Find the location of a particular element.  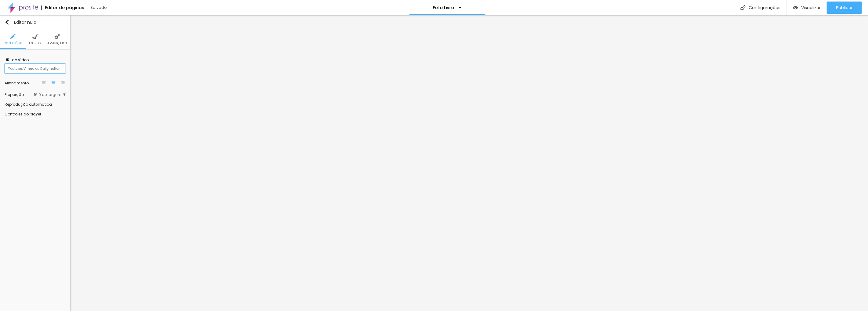

font: Controles do player is located at coordinates (23, 114).